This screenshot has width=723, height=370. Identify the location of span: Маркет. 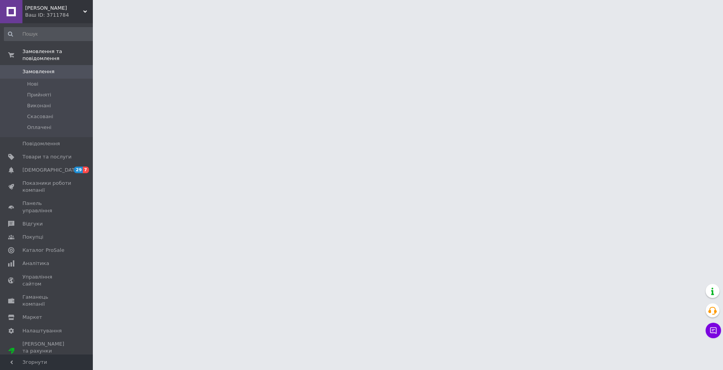
(32, 317).